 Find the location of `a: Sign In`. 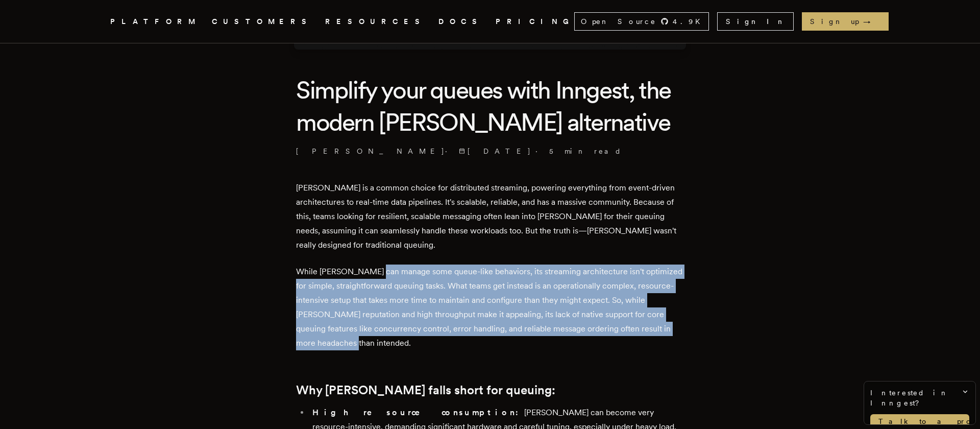

a: Sign In is located at coordinates (755, 22).